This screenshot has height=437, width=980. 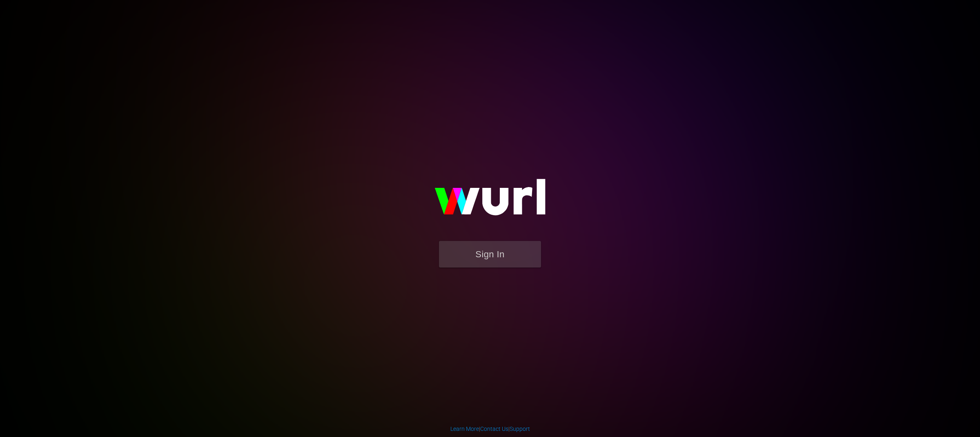 What do you see at coordinates (494, 428) in the screenshot?
I see `a: Contact Us` at bounding box center [494, 428].